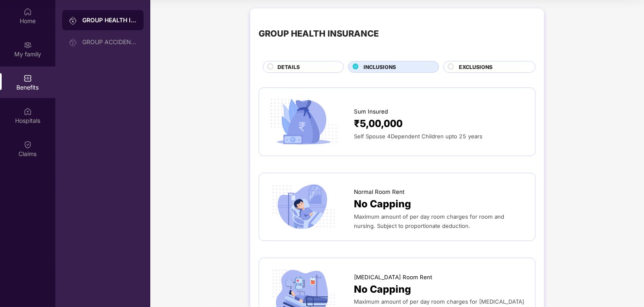 This screenshot has width=644, height=307. I want to click on span: Maximum amount of per day room charges for room and nursing. Subject to proportionate deduction., so click(429, 221).